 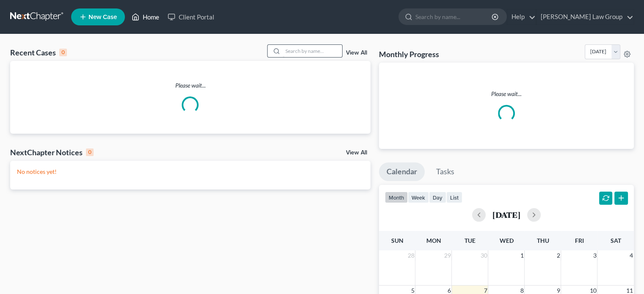 I want to click on span: Sun, so click(x=397, y=240).